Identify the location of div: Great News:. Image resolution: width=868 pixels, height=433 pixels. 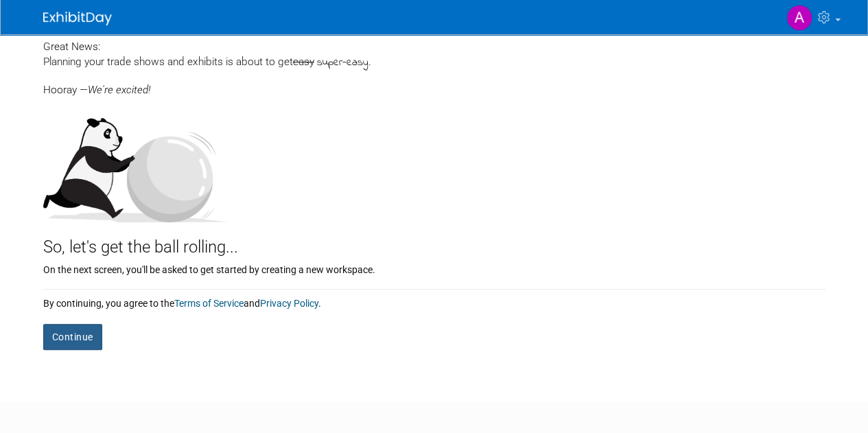
(434, 46).